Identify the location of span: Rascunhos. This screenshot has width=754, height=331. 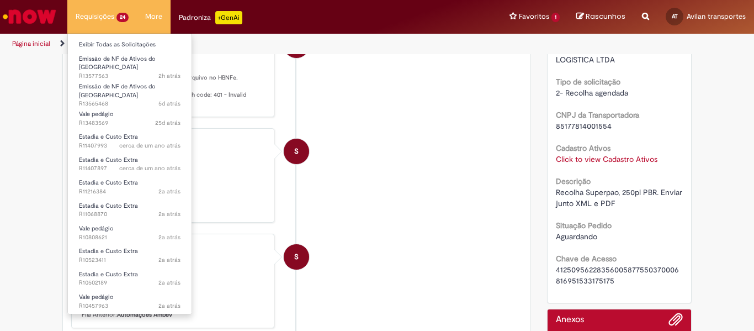
(605, 16).